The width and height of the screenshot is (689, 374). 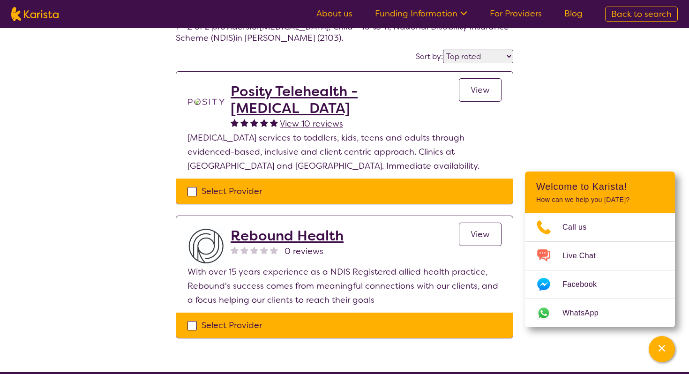 What do you see at coordinates (311, 124) in the screenshot?
I see `a: View 10 reviews` at bounding box center [311, 124].